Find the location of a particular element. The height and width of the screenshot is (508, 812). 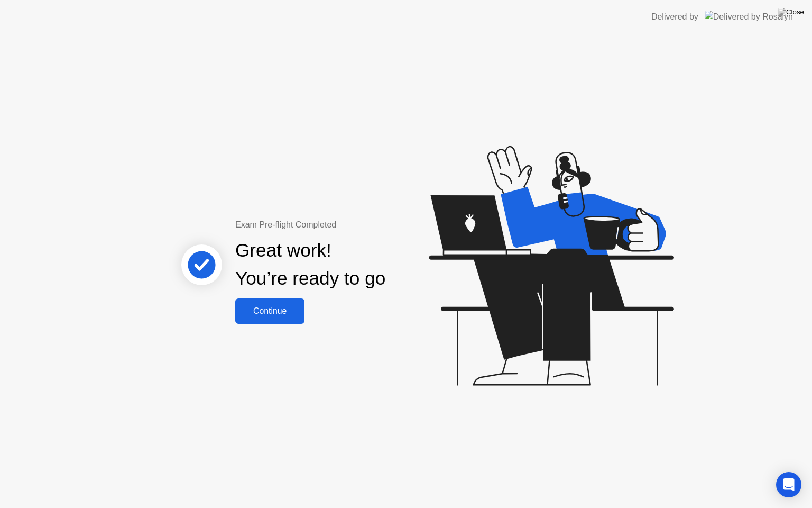

img: Delivered by Rosalyn is located at coordinates (749, 17).